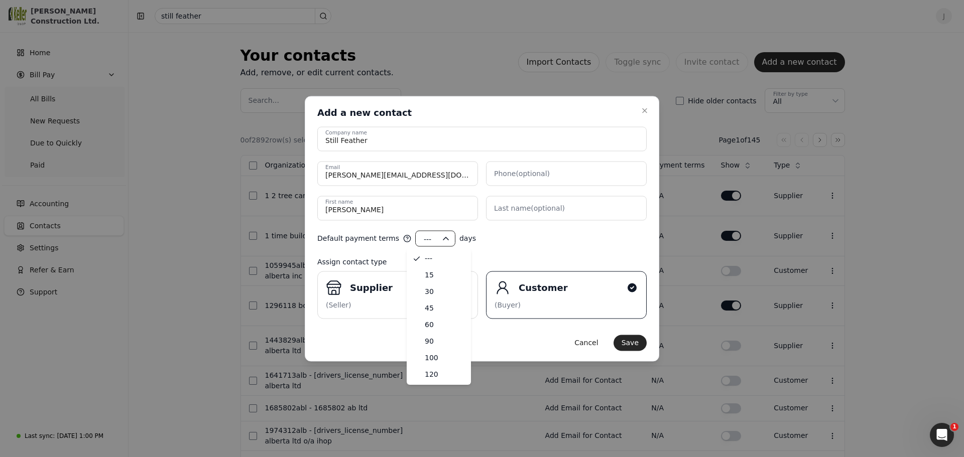 The image size is (964, 457). Describe the element at coordinates (467, 238) in the screenshot. I see `span: days` at that location.